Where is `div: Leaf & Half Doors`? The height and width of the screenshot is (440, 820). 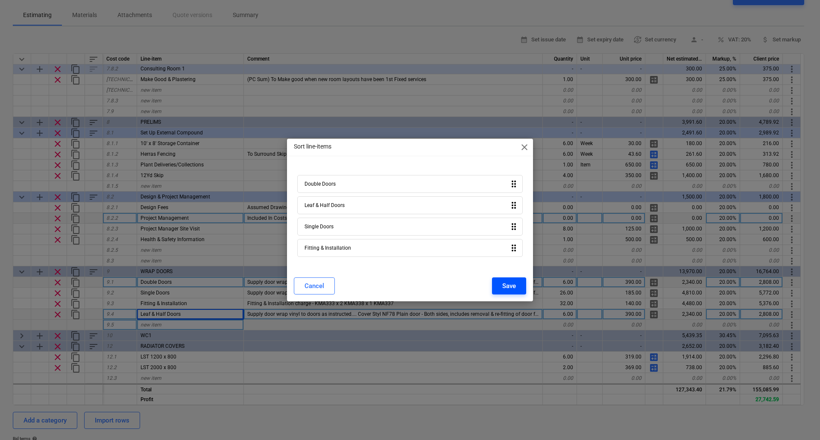
div: Leaf & Half Doors is located at coordinates (324, 205).